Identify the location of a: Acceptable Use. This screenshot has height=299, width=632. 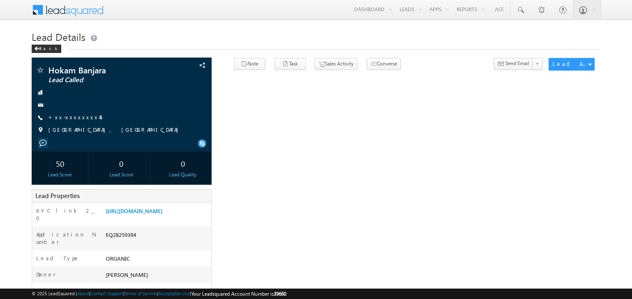
(174, 293).